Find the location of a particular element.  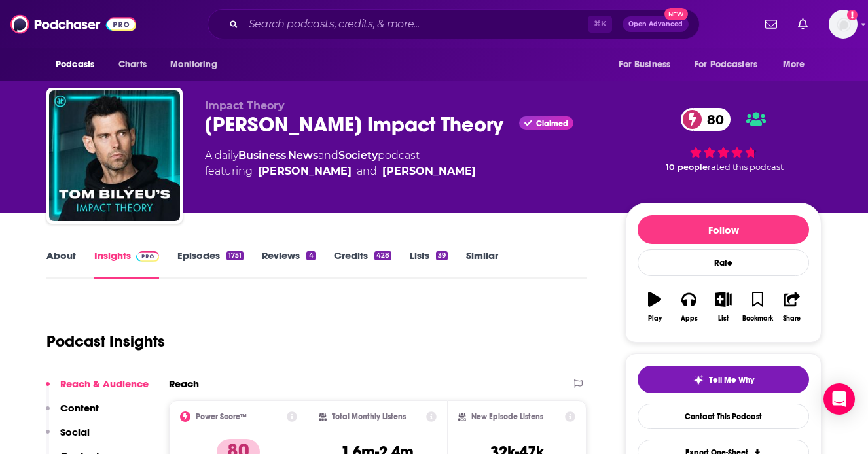

span: 10 people is located at coordinates (686, 167).